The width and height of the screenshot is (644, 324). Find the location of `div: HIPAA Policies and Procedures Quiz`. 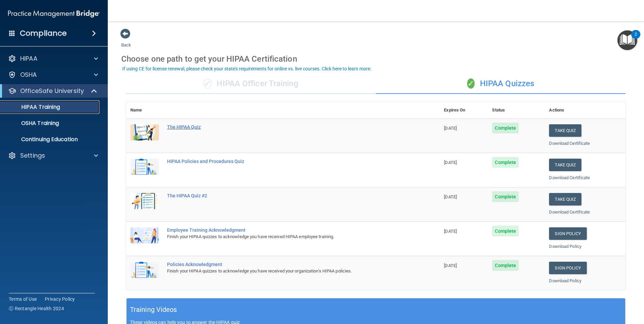

div: HIPAA Policies and Procedures Quiz is located at coordinates (286, 161).